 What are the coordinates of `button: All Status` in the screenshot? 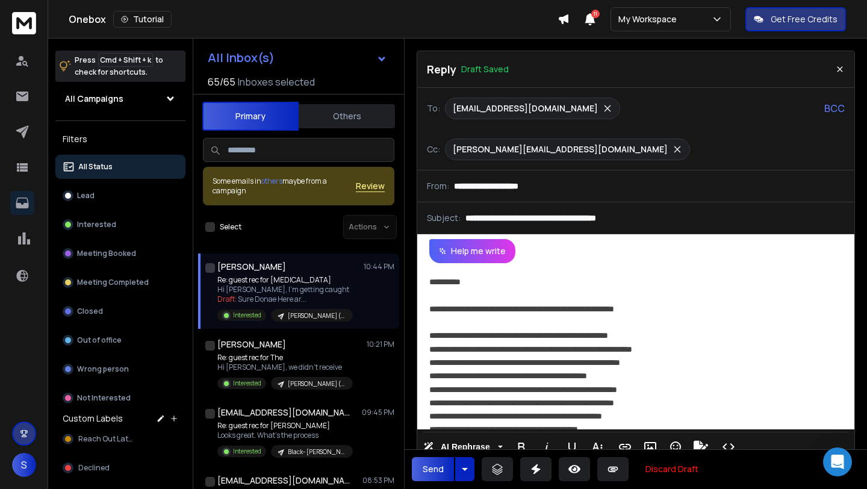 It's located at (120, 167).